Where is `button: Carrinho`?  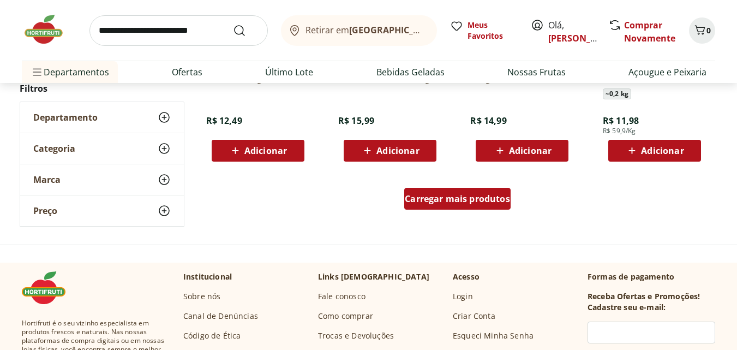
button: Carrinho is located at coordinates (702, 31).